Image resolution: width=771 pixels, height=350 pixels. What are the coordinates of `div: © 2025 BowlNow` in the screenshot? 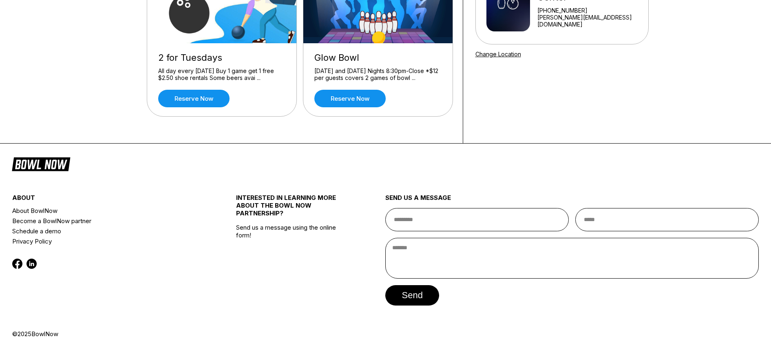 It's located at (385, 333).